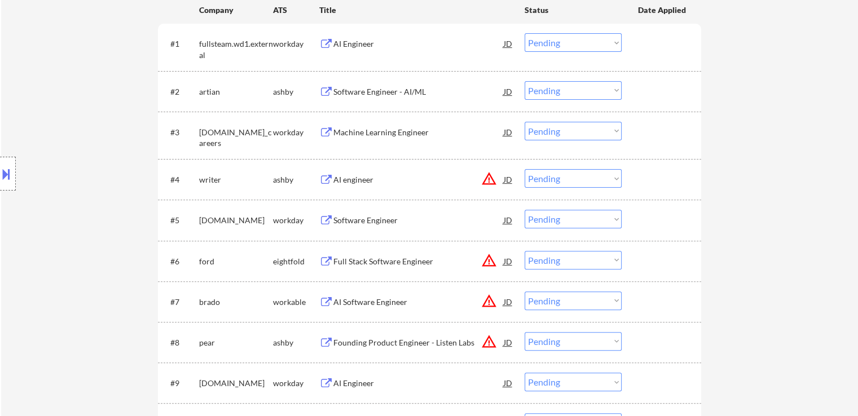 Image resolution: width=858 pixels, height=416 pixels. Describe the element at coordinates (416, 10) in the screenshot. I see `div: Title` at that location.